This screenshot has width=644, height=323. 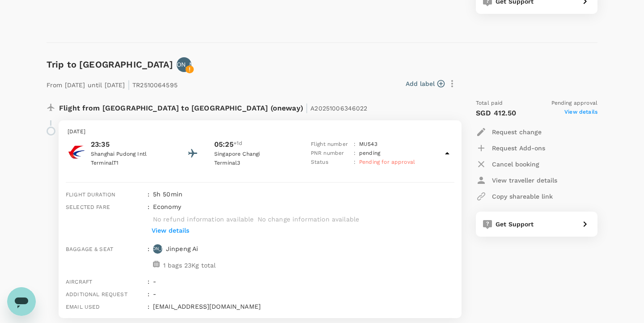 What do you see at coordinates (77, 152) in the screenshot?
I see `img: China Eastern Airlines` at bounding box center [77, 152].